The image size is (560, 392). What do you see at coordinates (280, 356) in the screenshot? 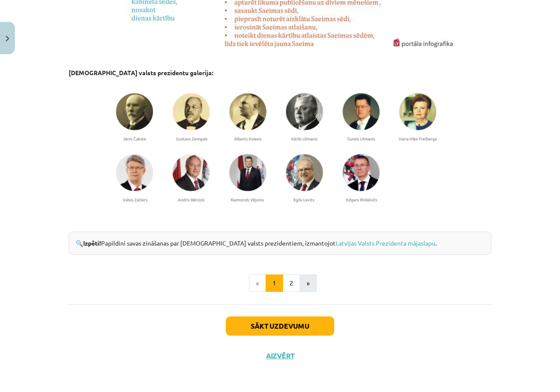
I see `button: Aizvērt` at bounding box center [280, 356].